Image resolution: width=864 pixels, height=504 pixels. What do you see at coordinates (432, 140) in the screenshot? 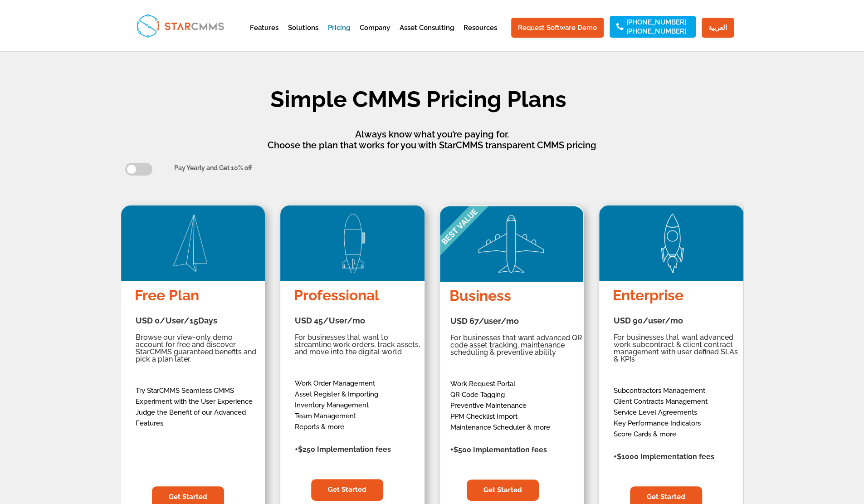
I see `p: Always know what you’re paying for. Choose the plan that works for you with StarCMMS transparent ...` at bounding box center [432, 140].